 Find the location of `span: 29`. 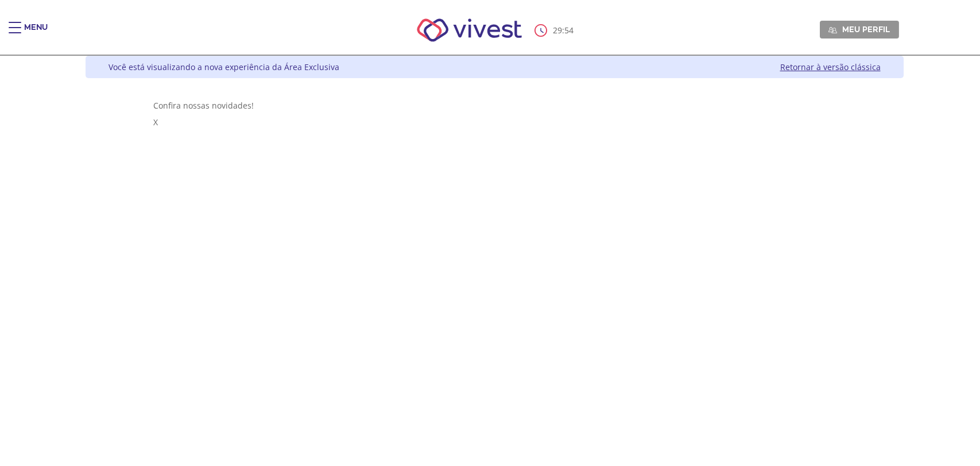

span: 29 is located at coordinates (557, 30).